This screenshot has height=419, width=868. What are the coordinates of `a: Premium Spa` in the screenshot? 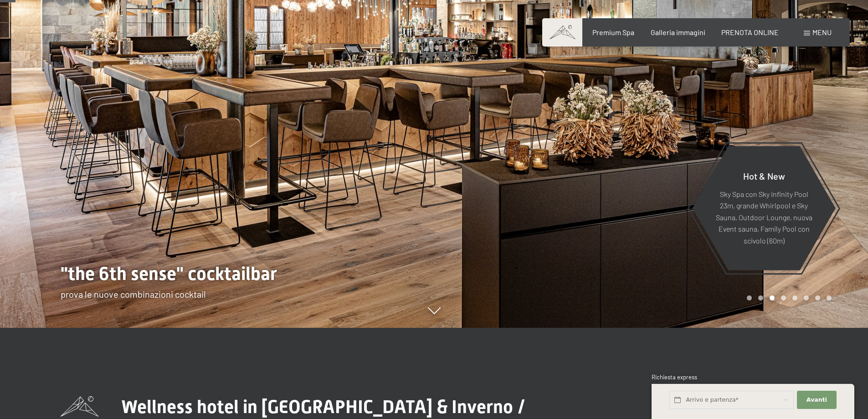 It's located at (613, 32).